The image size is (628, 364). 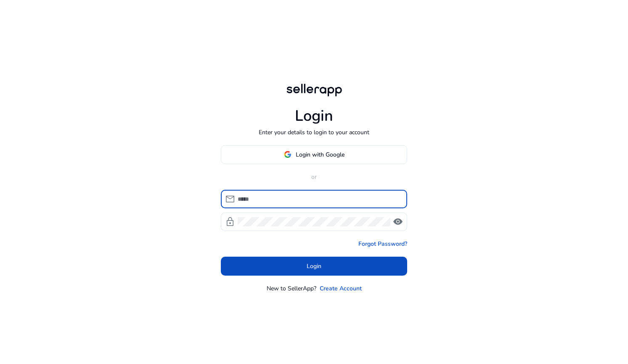 What do you see at coordinates (320, 154) in the screenshot?
I see `span: Login with Google` at bounding box center [320, 154].